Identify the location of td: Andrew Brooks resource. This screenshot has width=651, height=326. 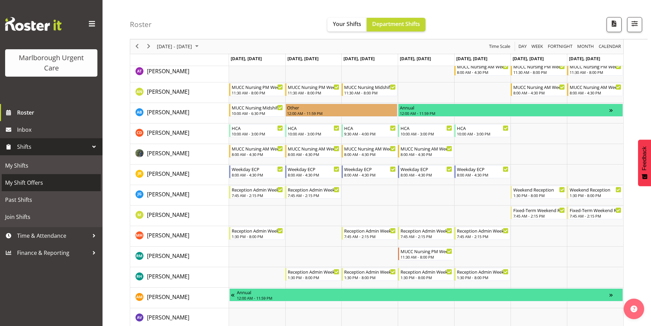
(179, 113).